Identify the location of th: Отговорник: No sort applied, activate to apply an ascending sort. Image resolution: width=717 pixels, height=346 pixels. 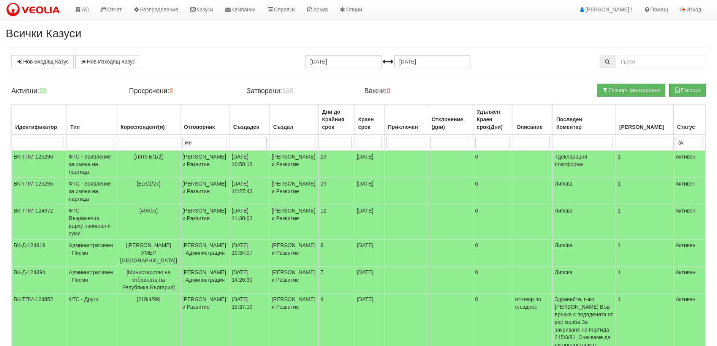
(205, 120).